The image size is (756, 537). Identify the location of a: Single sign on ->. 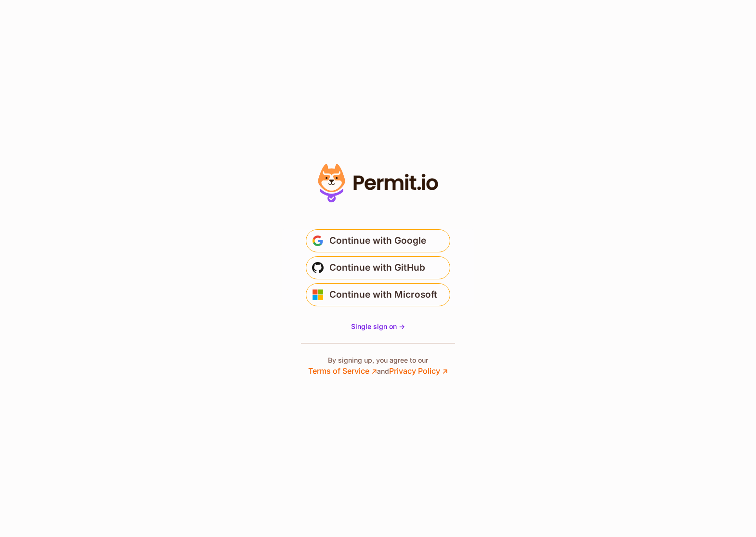
(378, 327).